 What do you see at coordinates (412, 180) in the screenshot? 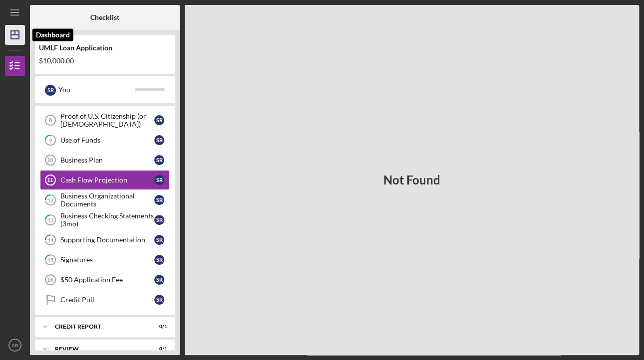
I see `h3: Not Found` at bounding box center [412, 180].